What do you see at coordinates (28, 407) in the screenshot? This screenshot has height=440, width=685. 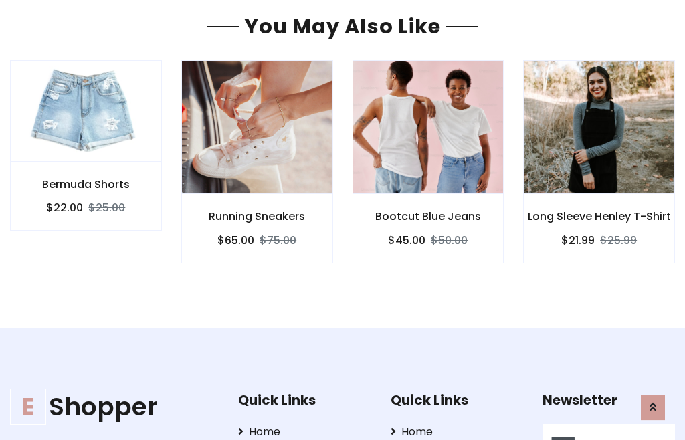 I see `span: E` at bounding box center [28, 407].